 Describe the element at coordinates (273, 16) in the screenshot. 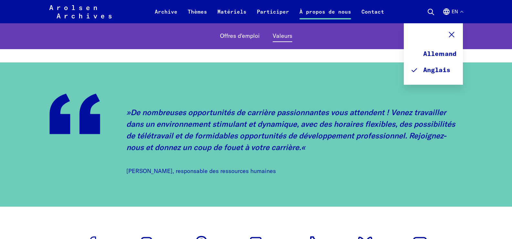

I see `a: Participer` at that location.